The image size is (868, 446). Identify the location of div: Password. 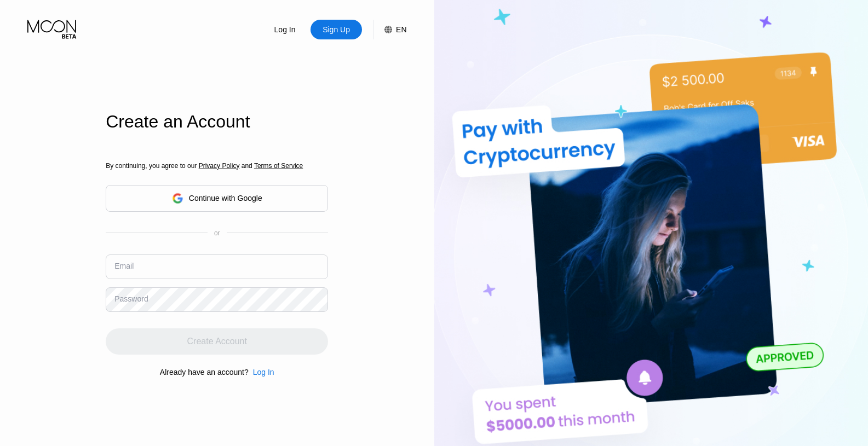
(131, 299).